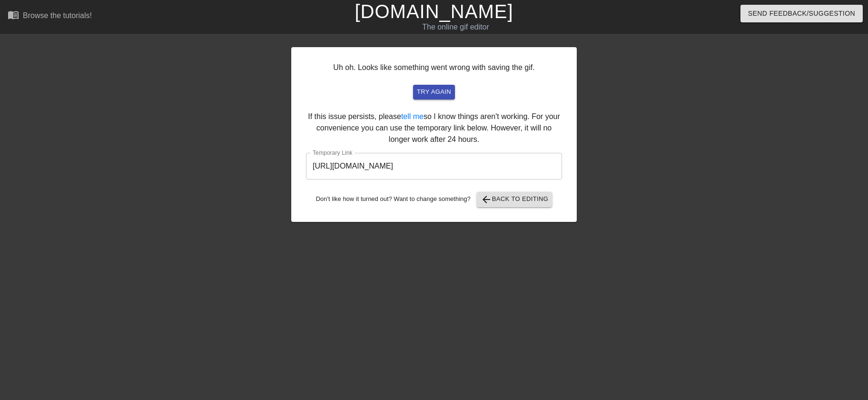  What do you see at coordinates (515, 200) in the screenshot?
I see `span: Back to Editing` at bounding box center [515, 200].